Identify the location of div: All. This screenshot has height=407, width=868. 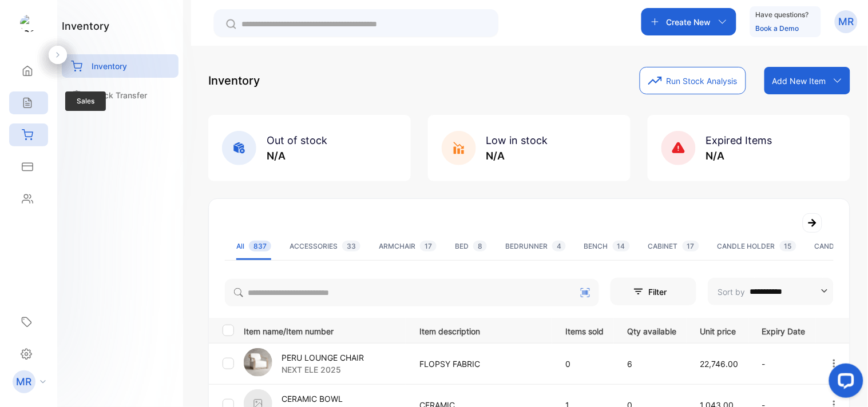
(253, 247).